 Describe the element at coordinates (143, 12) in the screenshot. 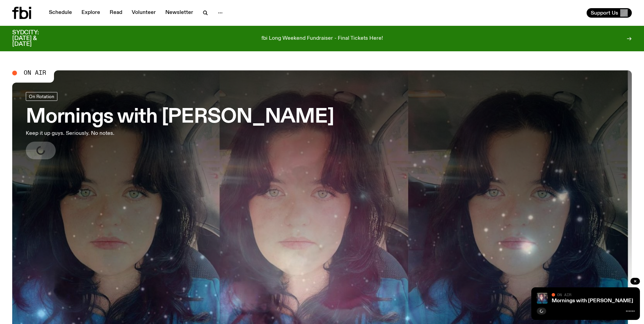

I see `a: Volunteer` at that location.